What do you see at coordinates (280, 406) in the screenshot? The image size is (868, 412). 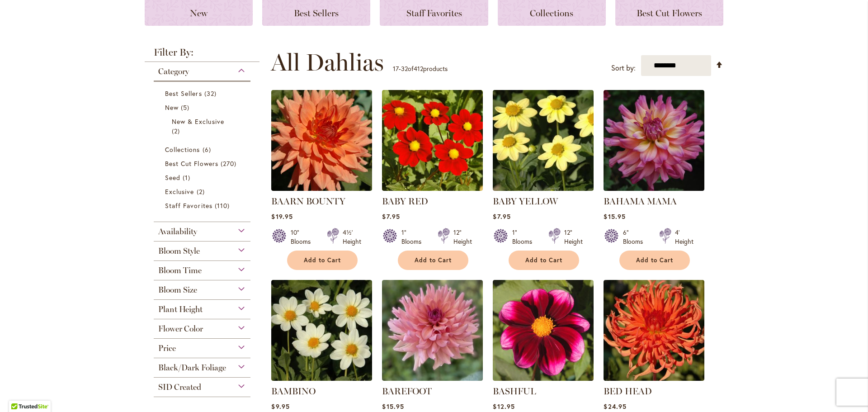 I see `span: $9.95` at bounding box center [280, 406].